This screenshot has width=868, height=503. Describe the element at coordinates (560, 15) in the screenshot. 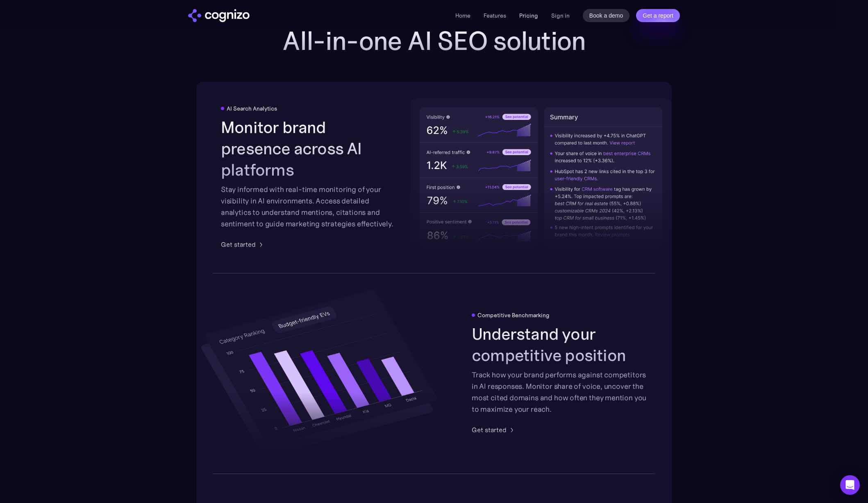

I see `a: Sign in` at that location.